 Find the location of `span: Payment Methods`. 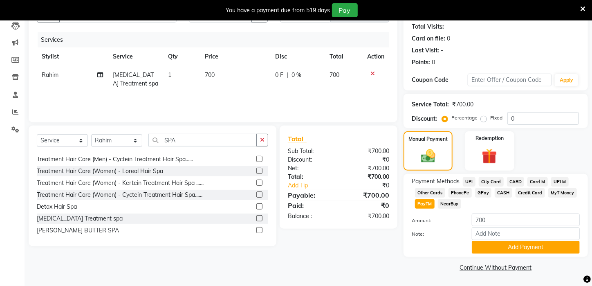

span: Payment Methods is located at coordinates (435, 181).